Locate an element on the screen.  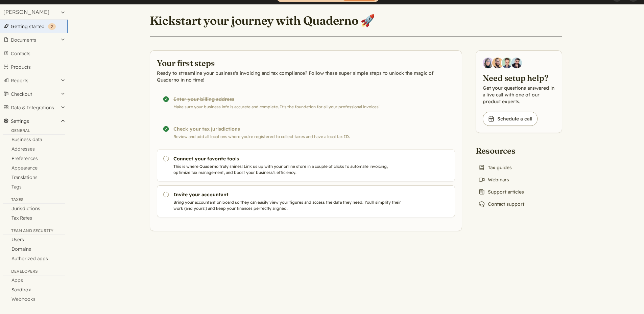
h3: Invite your accountant is located at coordinates (289, 194).